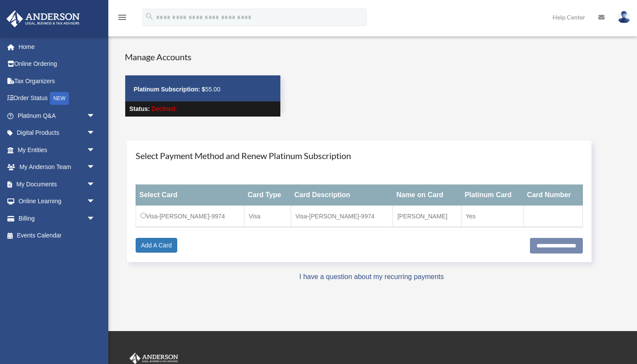 Image resolution: width=637 pixels, height=364 pixels. I want to click on i: search, so click(150, 17).